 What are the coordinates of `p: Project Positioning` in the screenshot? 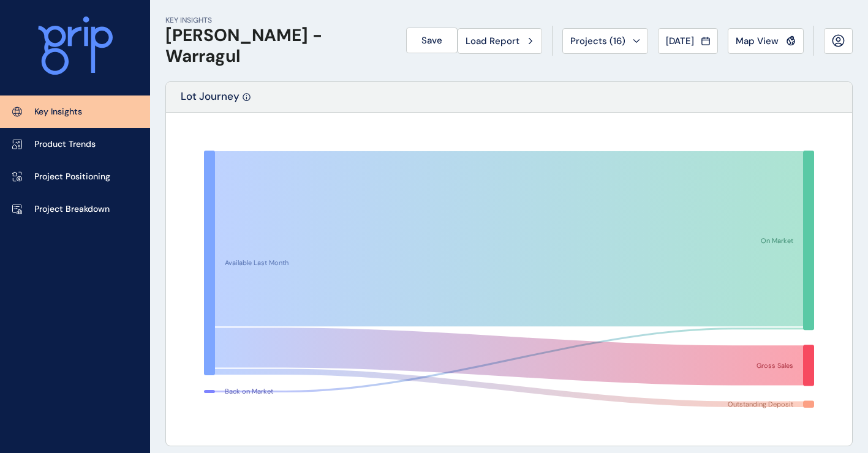 It's located at (72, 177).